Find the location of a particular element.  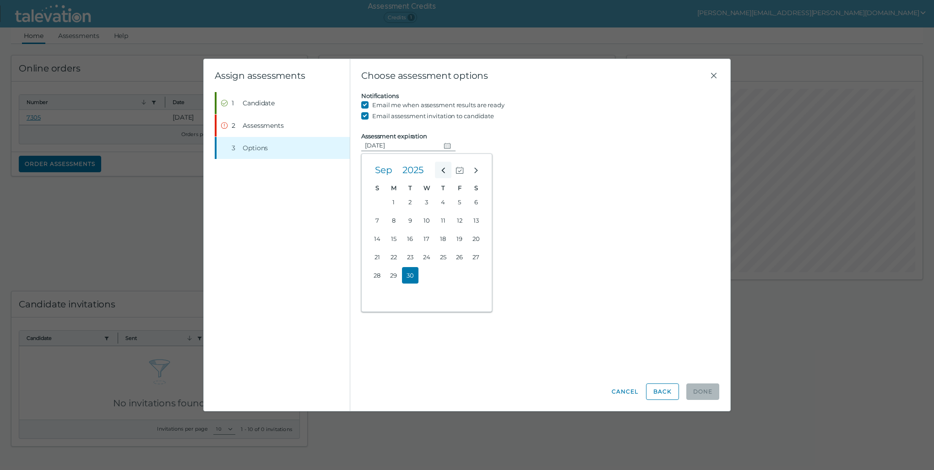

button: Select month, the current month is Sep is located at coordinates (384, 170).